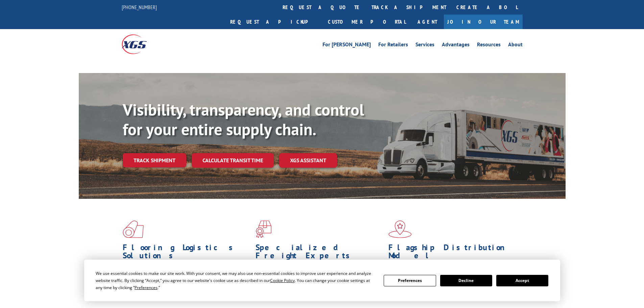  What do you see at coordinates (466, 280) in the screenshot?
I see `button: Decline` at bounding box center [466, 280].